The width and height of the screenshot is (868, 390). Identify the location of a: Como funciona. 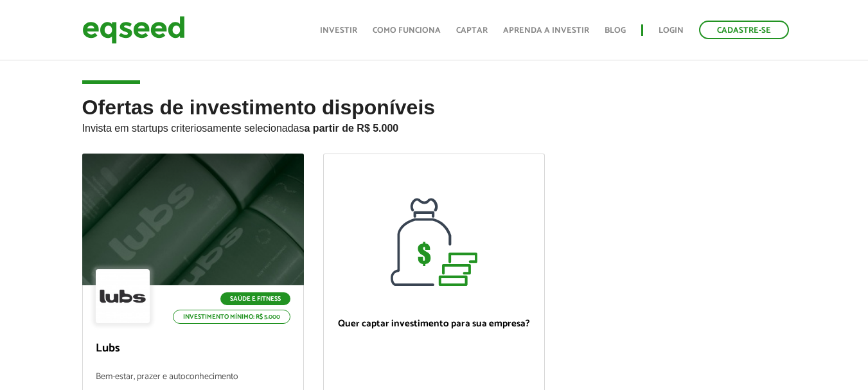
(406, 30).